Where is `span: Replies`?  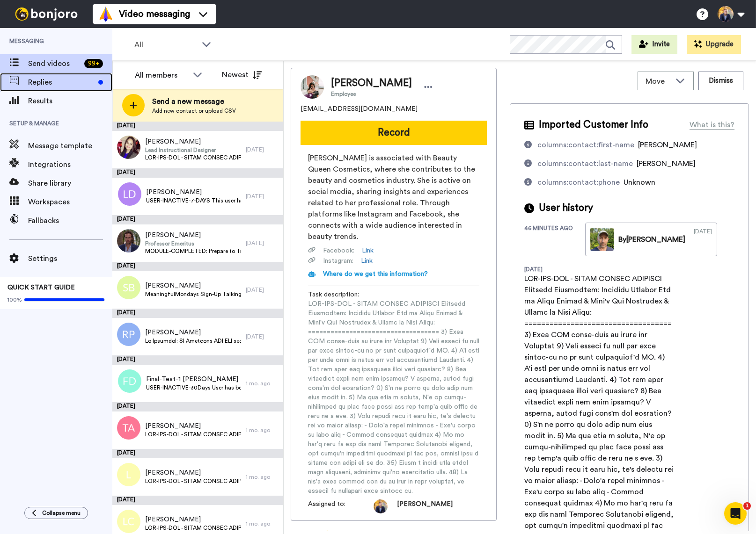
span: Replies is located at coordinates (61, 83).